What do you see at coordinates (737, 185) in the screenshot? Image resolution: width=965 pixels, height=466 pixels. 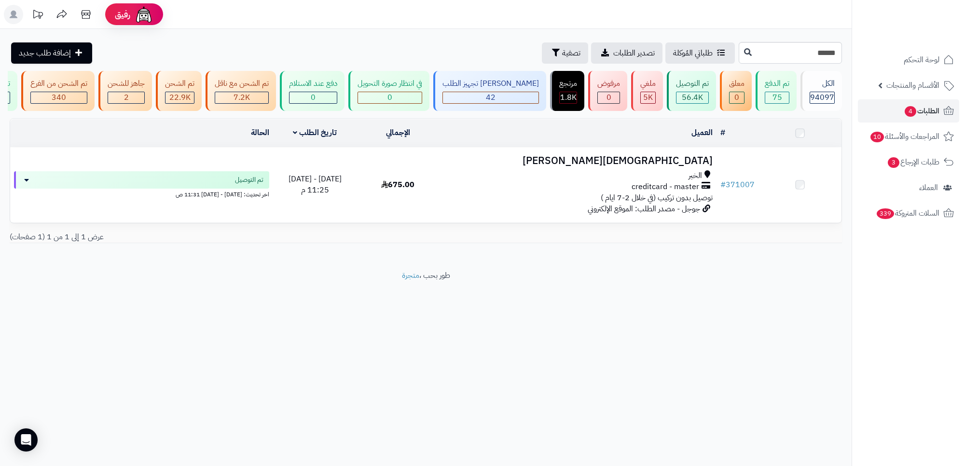 I see `a: #371007` at bounding box center [737, 185].